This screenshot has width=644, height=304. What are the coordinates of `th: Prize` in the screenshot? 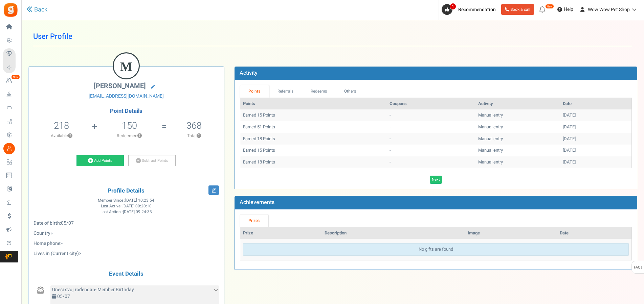 It's located at (281, 233).